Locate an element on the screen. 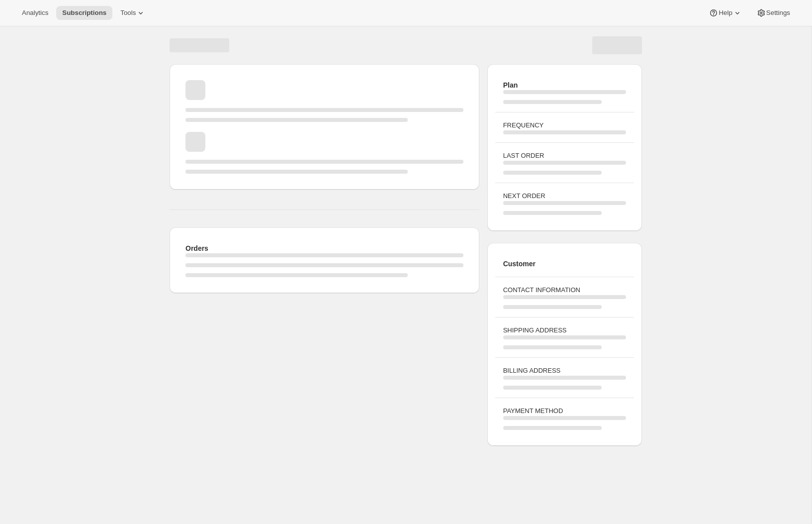 This screenshot has width=812, height=524. button: Analytics is located at coordinates (34, 13).